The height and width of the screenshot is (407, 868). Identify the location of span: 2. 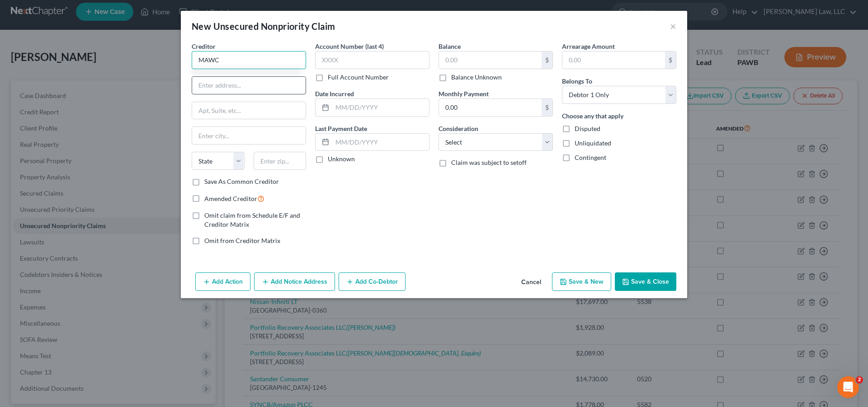
(860, 380).